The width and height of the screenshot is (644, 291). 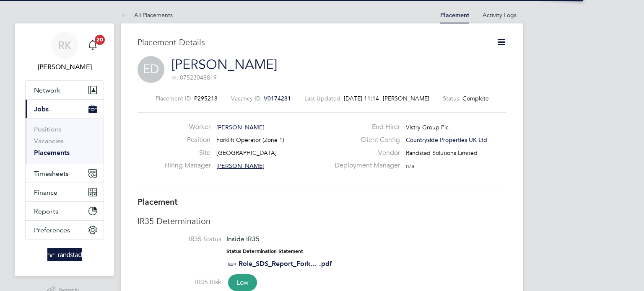 What do you see at coordinates (322, 98) in the screenshot?
I see `label: Last Updated` at bounding box center [322, 98].